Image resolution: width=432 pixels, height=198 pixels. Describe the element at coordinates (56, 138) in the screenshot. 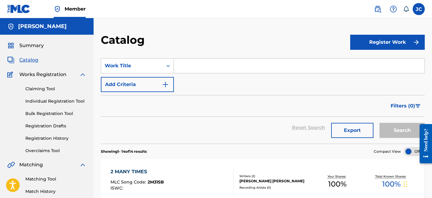

I see `a: Registration History` at that location.